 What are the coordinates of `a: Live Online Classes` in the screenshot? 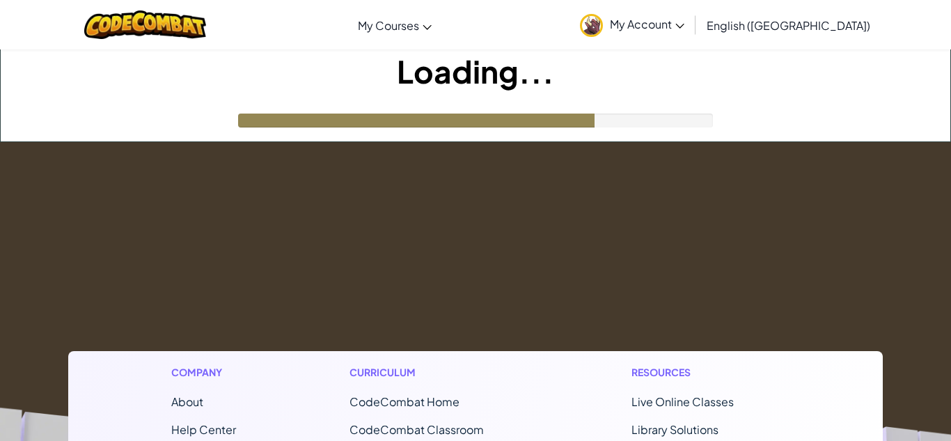 It's located at (682, 401).